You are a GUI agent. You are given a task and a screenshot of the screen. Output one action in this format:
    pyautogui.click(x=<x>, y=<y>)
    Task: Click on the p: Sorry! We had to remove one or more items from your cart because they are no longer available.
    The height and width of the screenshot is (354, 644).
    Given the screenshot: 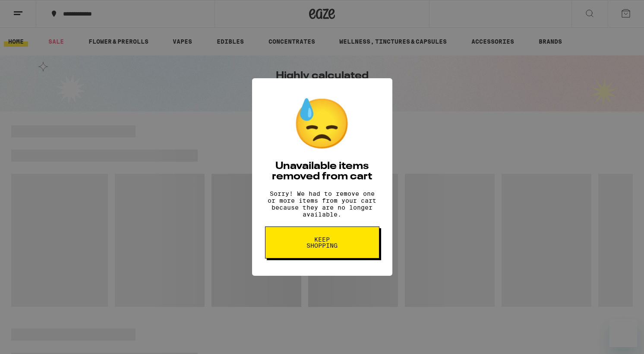 What is the action you would take?
    pyautogui.click(x=322, y=204)
    